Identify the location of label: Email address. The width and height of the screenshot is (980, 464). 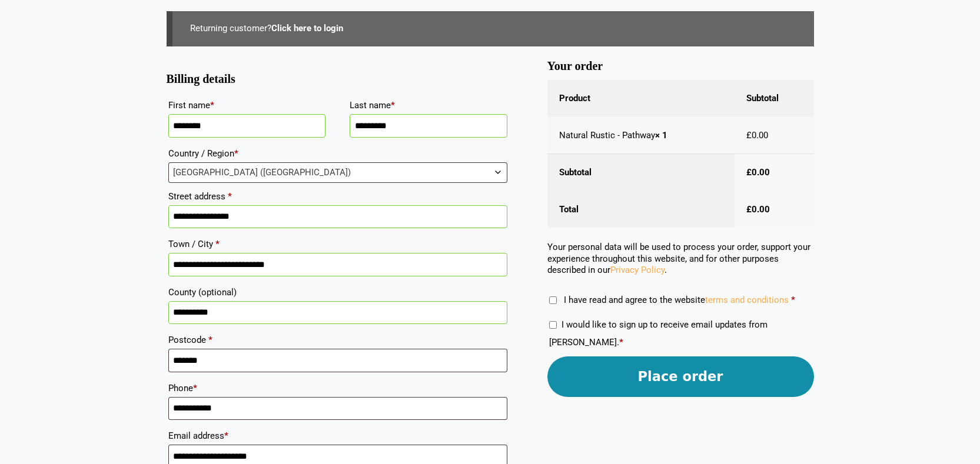
(337, 436).